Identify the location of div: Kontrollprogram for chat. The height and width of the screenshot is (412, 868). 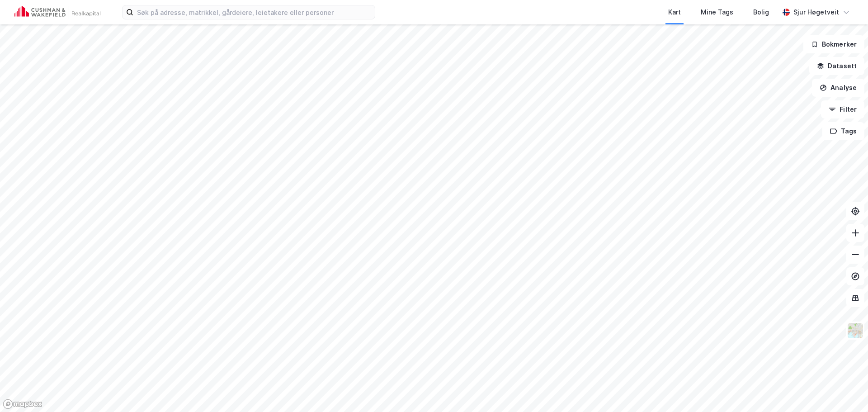
(845, 391).